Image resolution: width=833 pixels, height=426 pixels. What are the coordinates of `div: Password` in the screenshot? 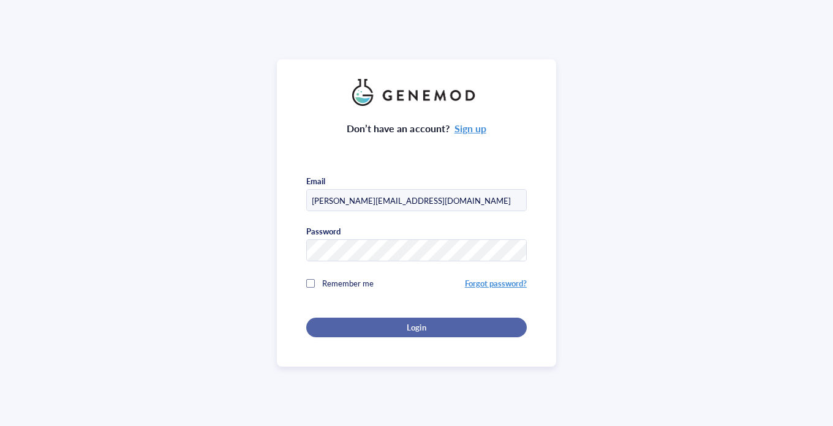 It's located at (323, 232).